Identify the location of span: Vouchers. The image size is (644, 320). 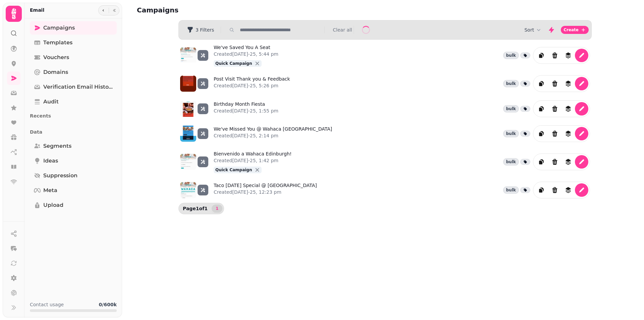
(56, 57).